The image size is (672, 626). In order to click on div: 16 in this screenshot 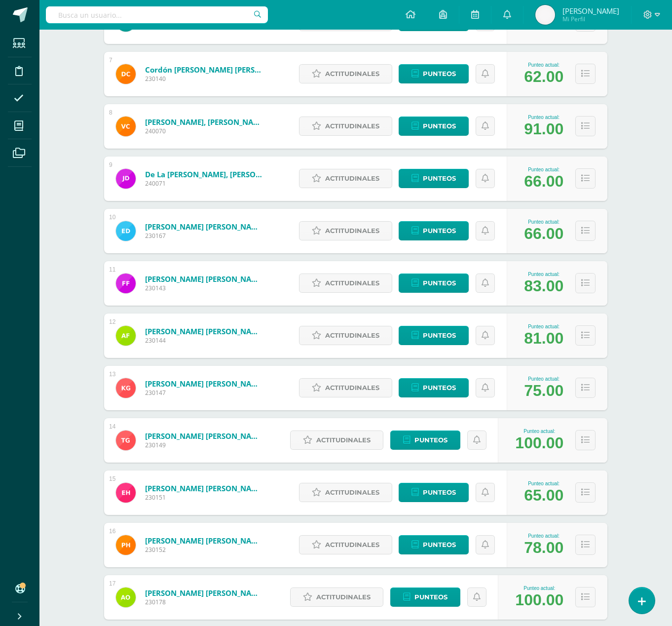, I will do `click(112, 531)`.